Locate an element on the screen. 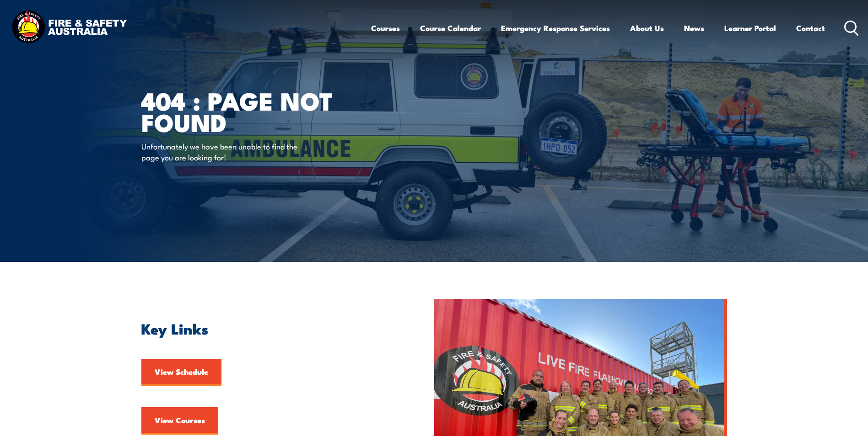 Image resolution: width=868 pixels, height=436 pixels. h2: Key Links is located at coordinates (267, 328).